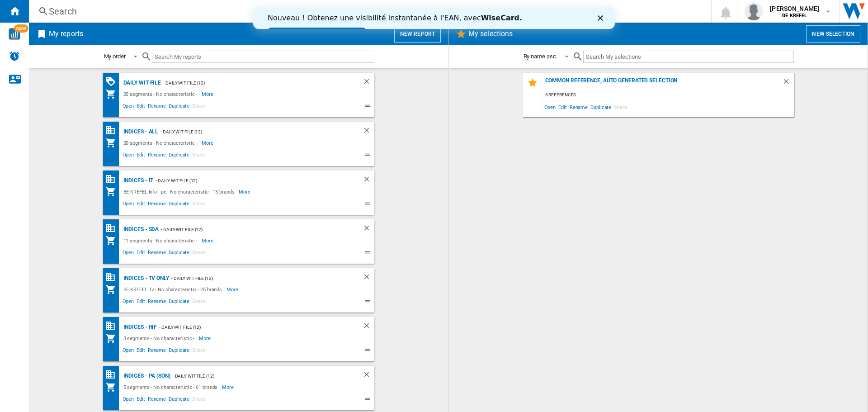 The image size is (868, 412). Describe the element at coordinates (115, 56) in the screenshot. I see `div: My order` at that location.